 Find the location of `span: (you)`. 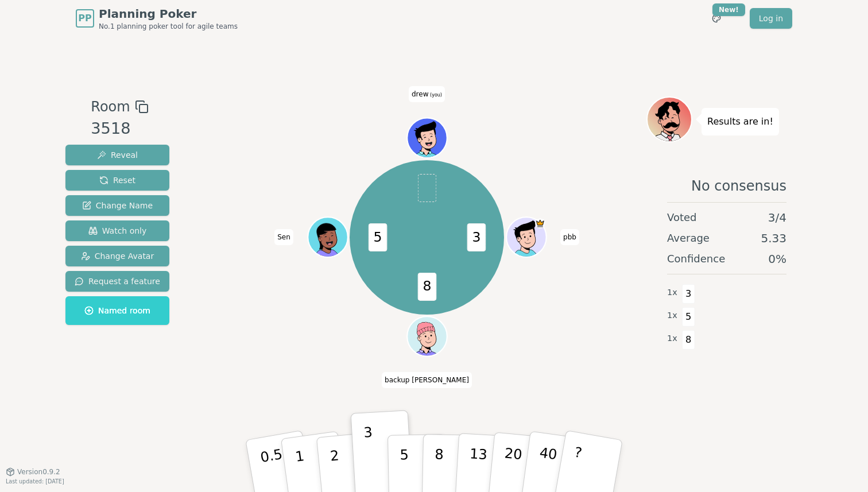

span: (you) is located at coordinates (435, 95).